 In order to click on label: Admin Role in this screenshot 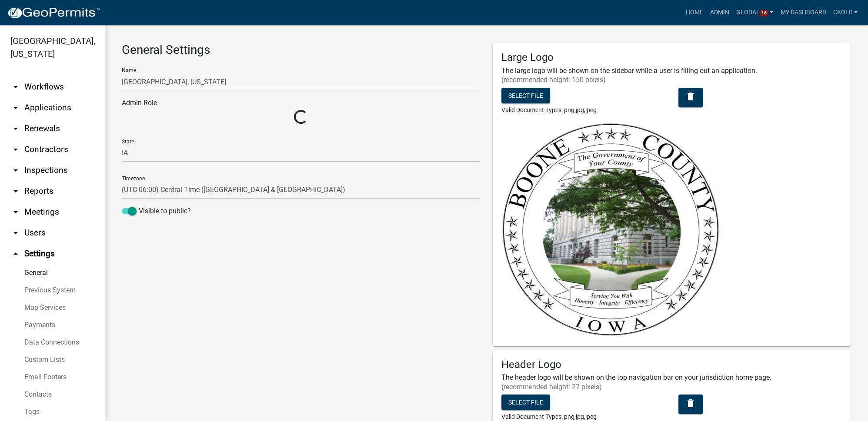, I will do `click(140, 103)`.